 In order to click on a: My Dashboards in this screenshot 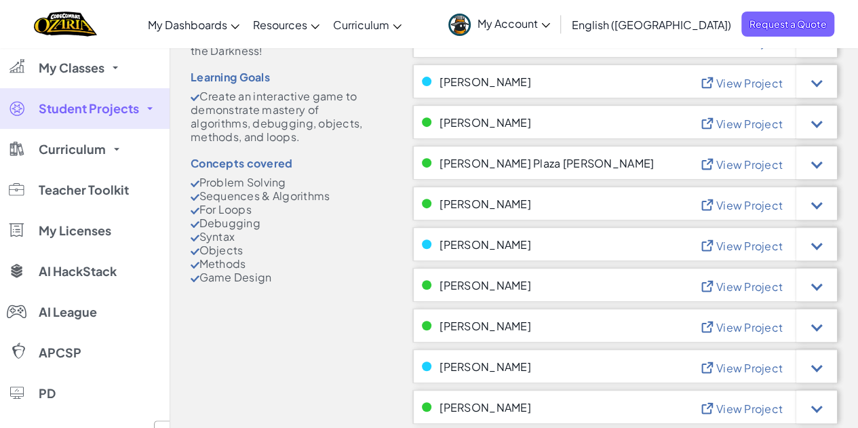, I will do `click(193, 24)`.